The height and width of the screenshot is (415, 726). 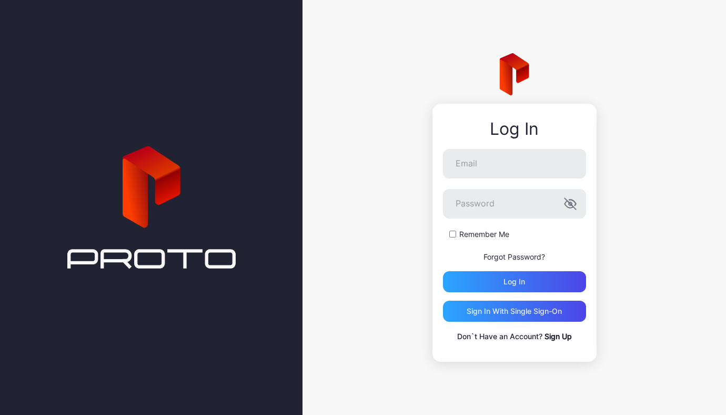 I want to click on input: Password, so click(x=515, y=204).